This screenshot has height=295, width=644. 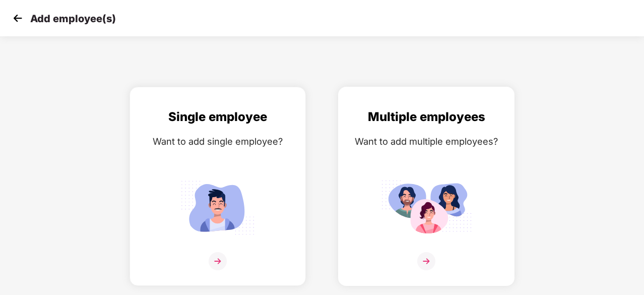 I want to click on div: Single employee, so click(x=218, y=117).